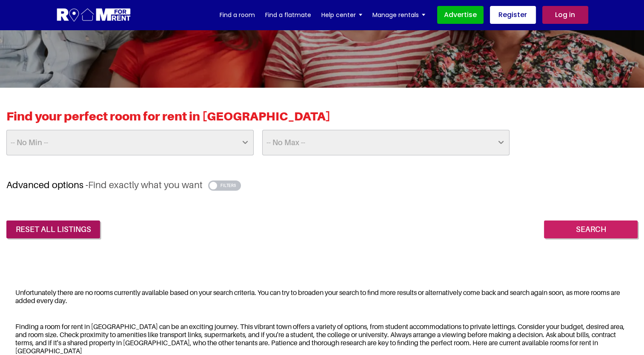  What do you see at coordinates (53, 230) in the screenshot?
I see `a: reset all listings` at bounding box center [53, 230].